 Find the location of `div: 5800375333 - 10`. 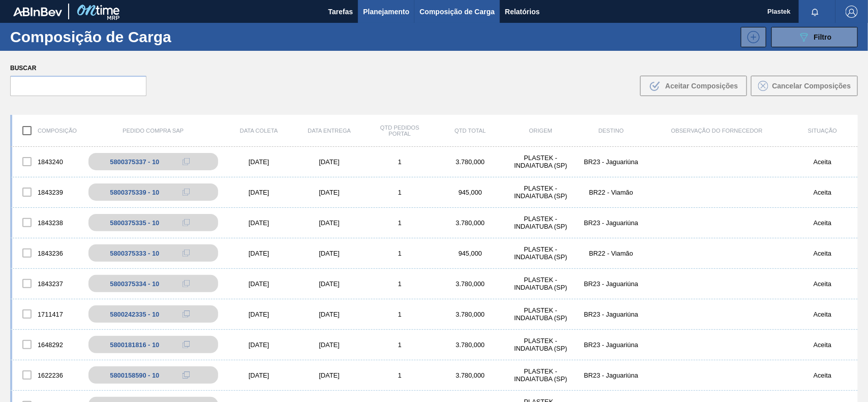

div: 5800375333 - 10 is located at coordinates (134, 253).